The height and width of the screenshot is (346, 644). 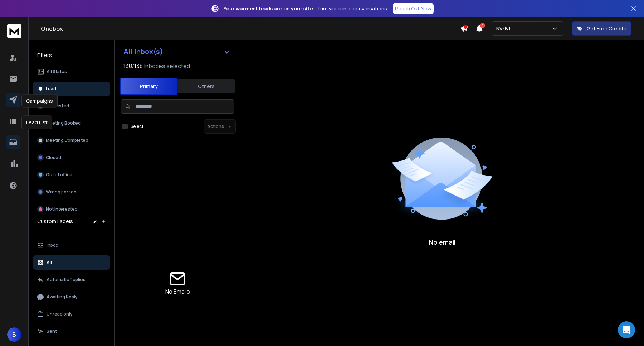 What do you see at coordinates (40, 101) in the screenshot?
I see `div: Campaigns` at bounding box center [40, 101].